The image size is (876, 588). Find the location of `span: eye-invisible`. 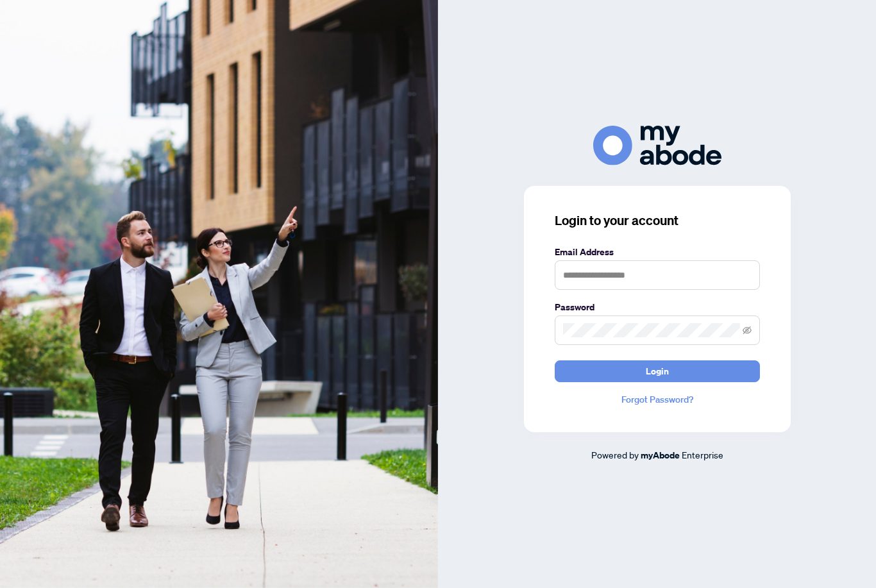

span: eye-invisible is located at coordinates (747, 330).